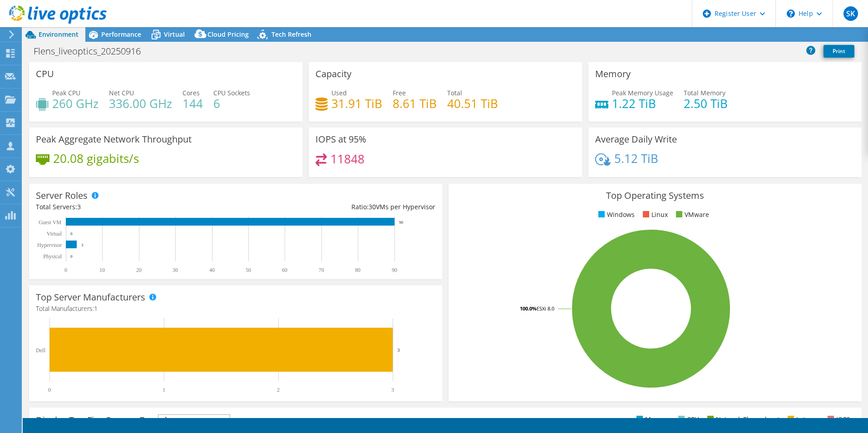 This screenshot has width=868, height=433. I want to click on span: Cloud Pricing, so click(228, 34).